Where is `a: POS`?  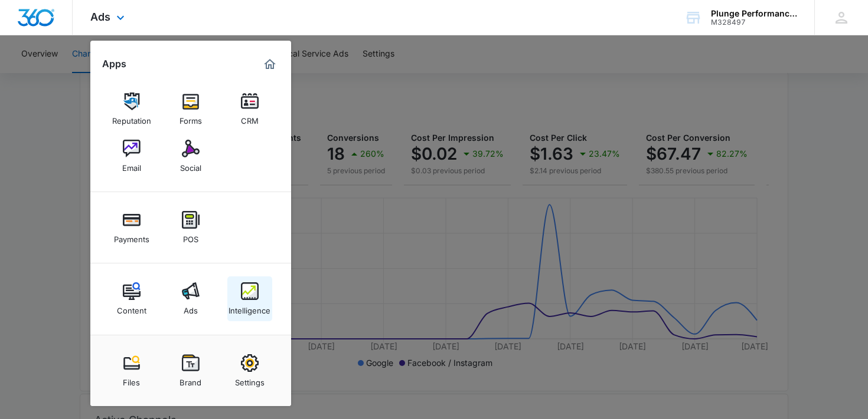
a: POS is located at coordinates (191, 228).